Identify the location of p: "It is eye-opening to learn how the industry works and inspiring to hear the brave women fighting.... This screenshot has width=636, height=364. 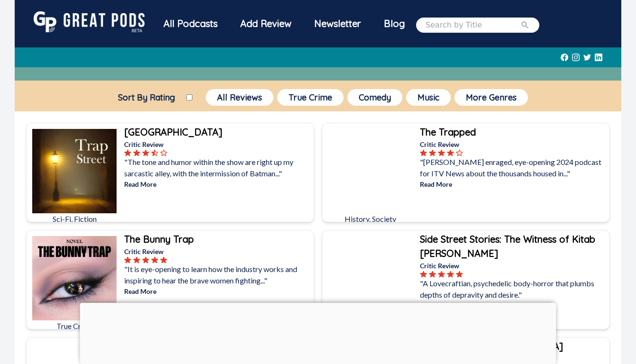
(218, 275).